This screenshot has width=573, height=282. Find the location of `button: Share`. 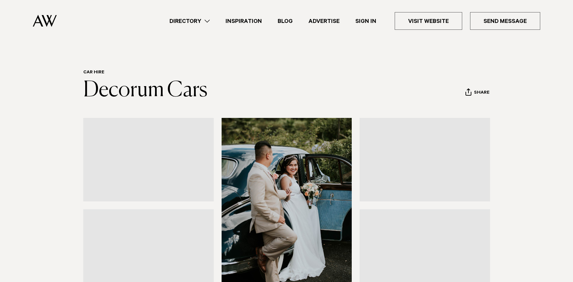

button: Share is located at coordinates (478, 93).